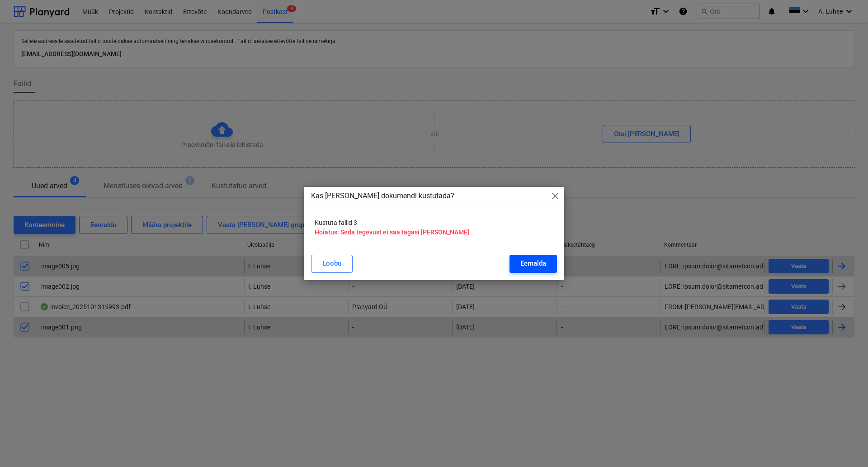  I want to click on p: Kustuta failid 3, so click(434, 223).